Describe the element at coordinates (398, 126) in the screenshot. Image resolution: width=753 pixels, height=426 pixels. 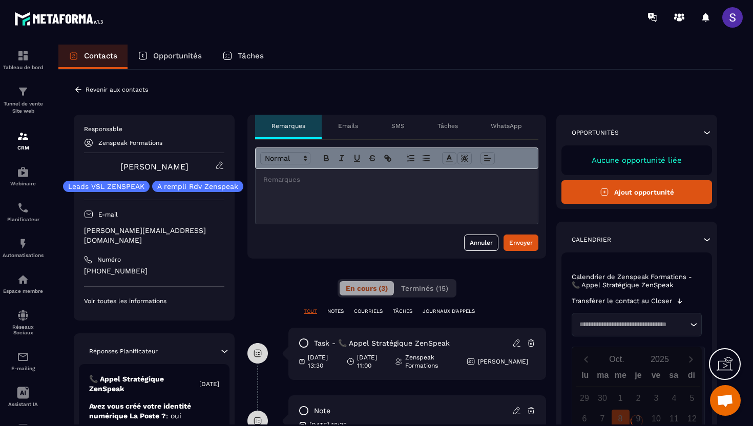
I see `p: SMS` at that location.